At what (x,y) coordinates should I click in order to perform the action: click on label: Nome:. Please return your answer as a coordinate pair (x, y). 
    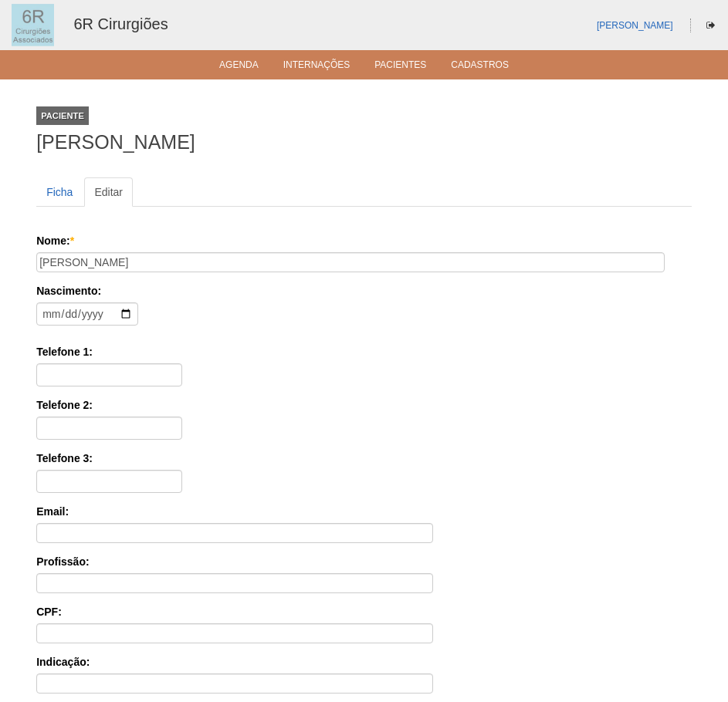
    Looking at the image, I should click on (364, 240).